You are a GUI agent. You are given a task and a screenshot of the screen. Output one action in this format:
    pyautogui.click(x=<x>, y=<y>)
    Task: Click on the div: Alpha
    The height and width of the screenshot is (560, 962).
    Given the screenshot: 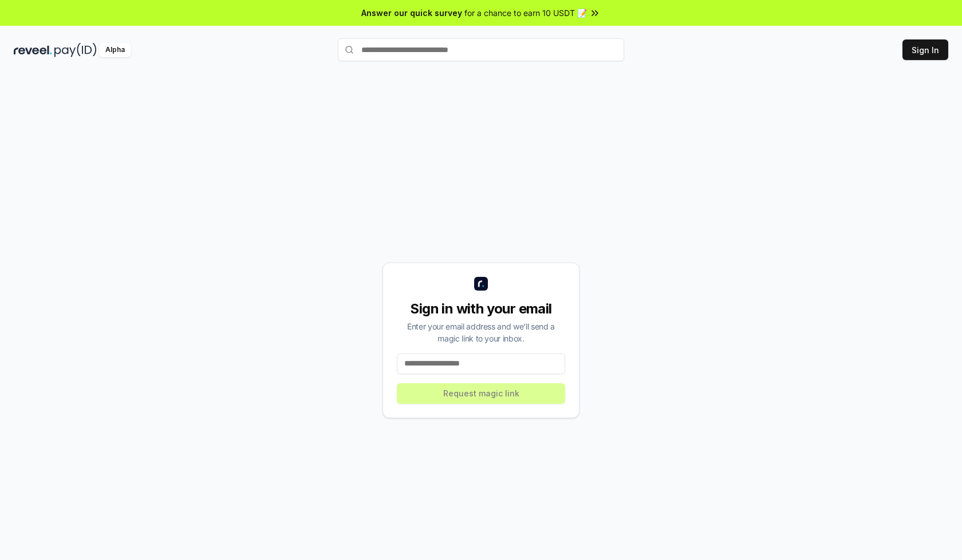 What is the action you would take?
    pyautogui.click(x=115, y=50)
    